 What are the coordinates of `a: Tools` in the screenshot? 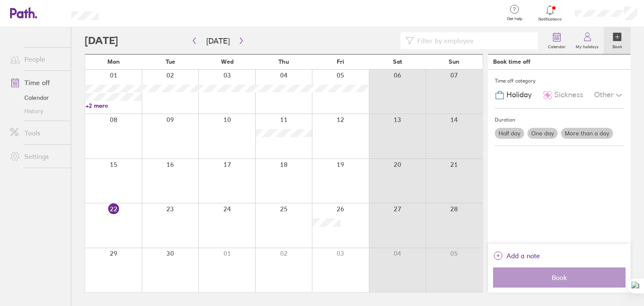 It's located at (37, 133).